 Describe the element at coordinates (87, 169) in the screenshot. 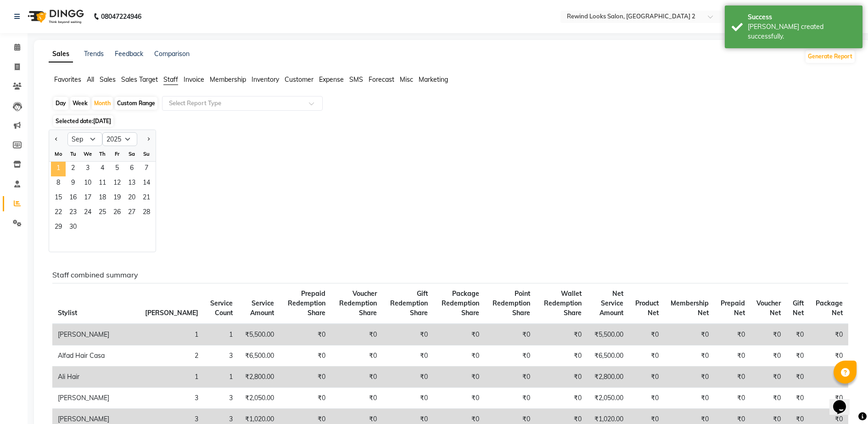

I see `div: Wednesday, September 3, 2025` at that location.